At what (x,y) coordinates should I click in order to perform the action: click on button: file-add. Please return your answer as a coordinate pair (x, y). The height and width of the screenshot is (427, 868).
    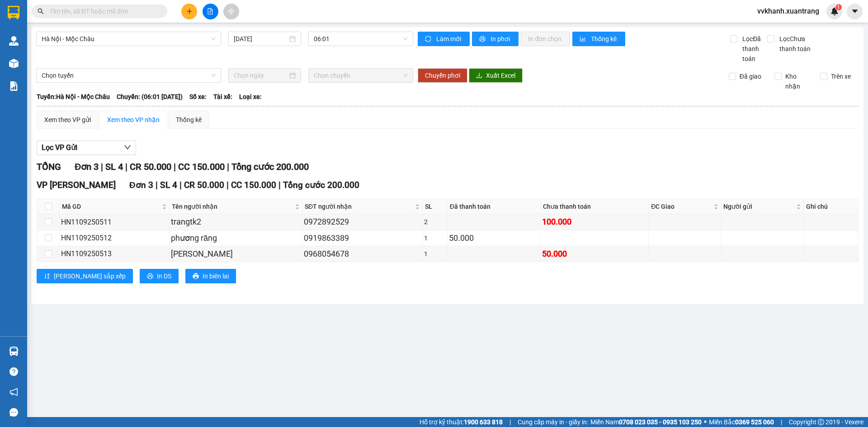
    Looking at the image, I should click on (210, 11).